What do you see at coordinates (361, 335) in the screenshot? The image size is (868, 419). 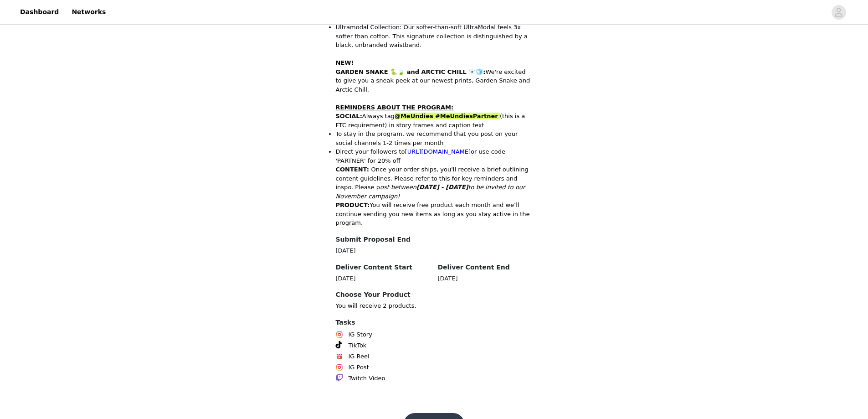 I see `span: IG Story` at bounding box center [361, 335].